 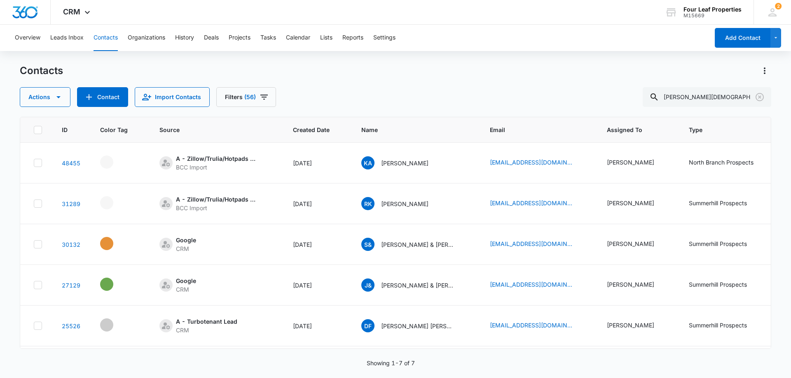 I want to click on button: Import Contacts, so click(x=172, y=97).